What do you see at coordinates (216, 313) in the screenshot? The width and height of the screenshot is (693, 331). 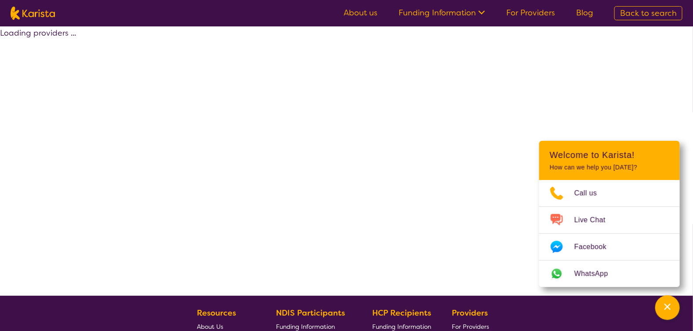 I see `b: Resources` at bounding box center [216, 313].